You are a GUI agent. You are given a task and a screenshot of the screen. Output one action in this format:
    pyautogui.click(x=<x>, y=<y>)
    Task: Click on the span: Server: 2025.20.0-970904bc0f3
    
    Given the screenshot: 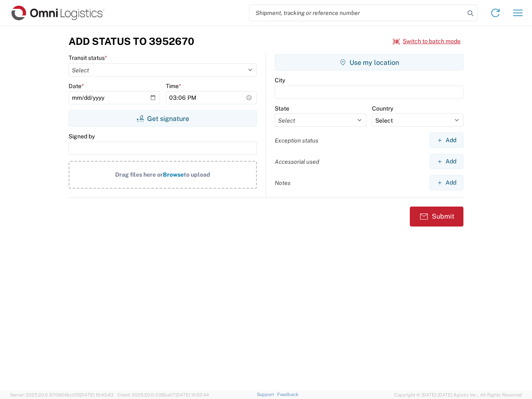 What is the action you would take?
    pyautogui.click(x=61, y=395)
    